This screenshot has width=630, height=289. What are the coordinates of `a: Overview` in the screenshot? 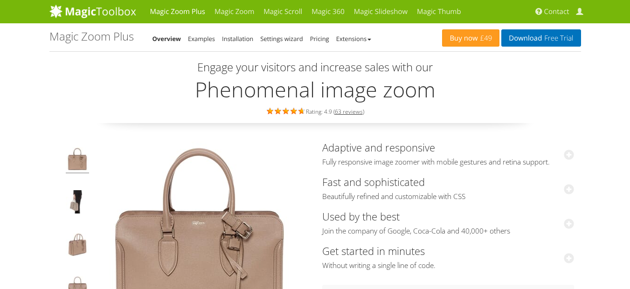 It's located at (167, 39).